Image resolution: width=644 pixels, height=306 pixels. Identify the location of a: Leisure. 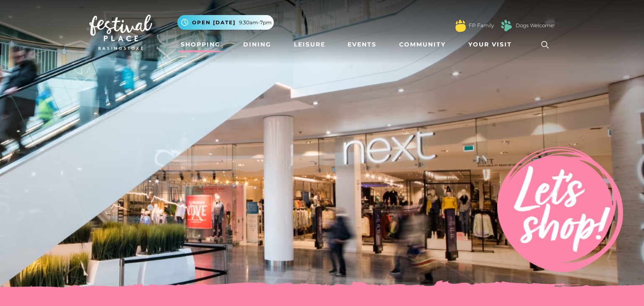
(309, 44).